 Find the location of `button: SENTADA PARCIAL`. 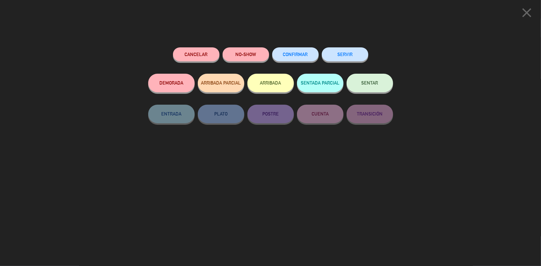

button: SENTADA PARCIAL is located at coordinates (320, 83).